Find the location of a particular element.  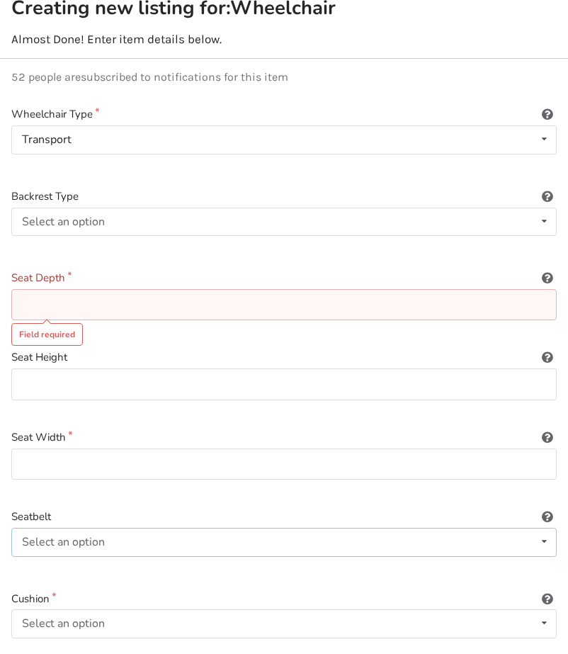

label: Cushion is located at coordinates (284, 599).